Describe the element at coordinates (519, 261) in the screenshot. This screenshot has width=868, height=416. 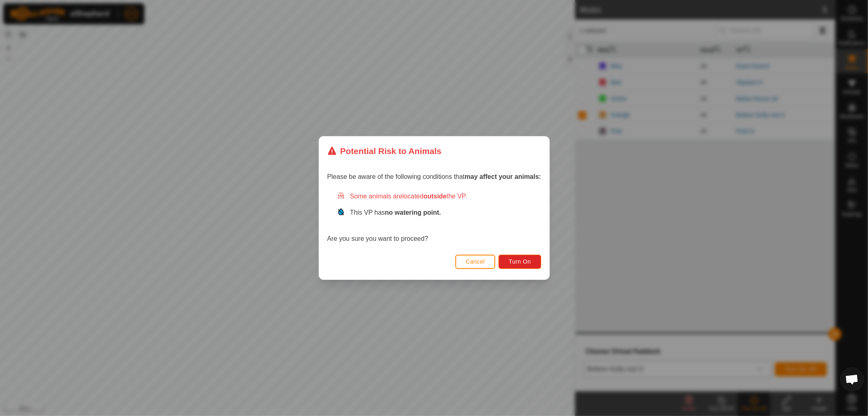
I see `button: Turn On` at that location.